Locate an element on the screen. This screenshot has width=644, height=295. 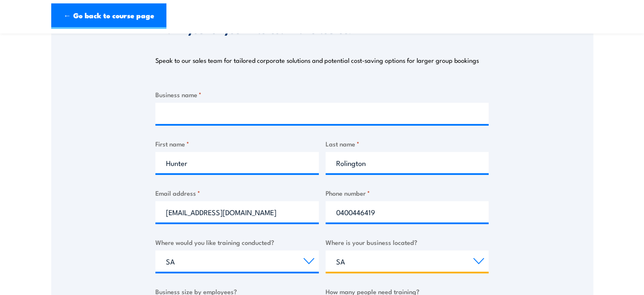
label: Email address is located at coordinates (237, 193).